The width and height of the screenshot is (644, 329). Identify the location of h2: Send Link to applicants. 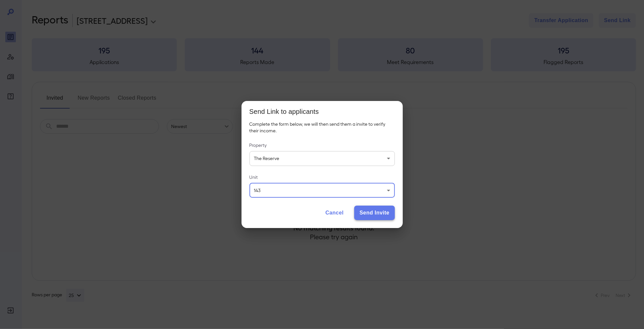
(322, 111).